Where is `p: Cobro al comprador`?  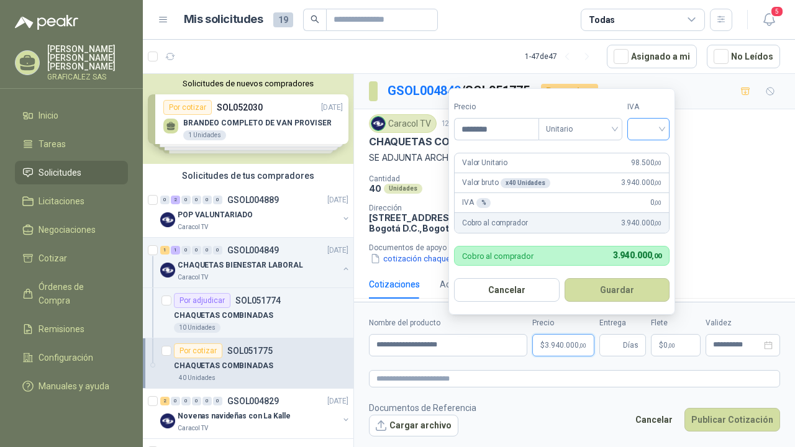 p: Cobro al comprador is located at coordinates (495, 223).